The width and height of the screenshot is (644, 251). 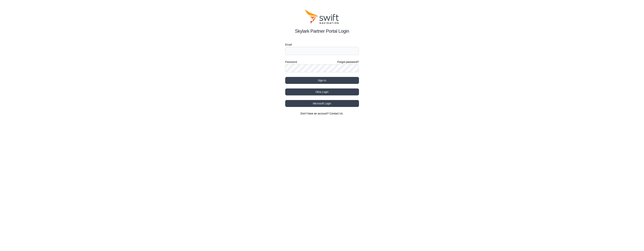 What do you see at coordinates (322, 31) in the screenshot?
I see `h2: Skylark Partner Portal Login` at bounding box center [322, 31].